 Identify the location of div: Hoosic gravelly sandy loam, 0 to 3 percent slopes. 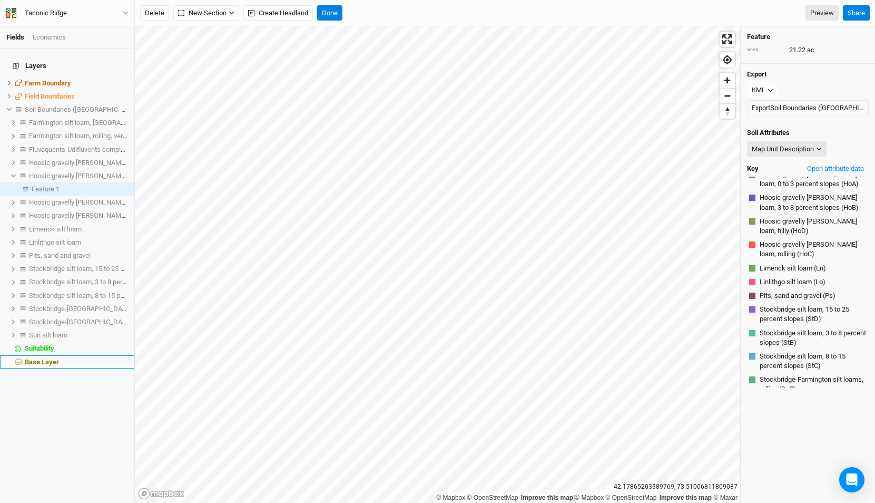
(78, 163).